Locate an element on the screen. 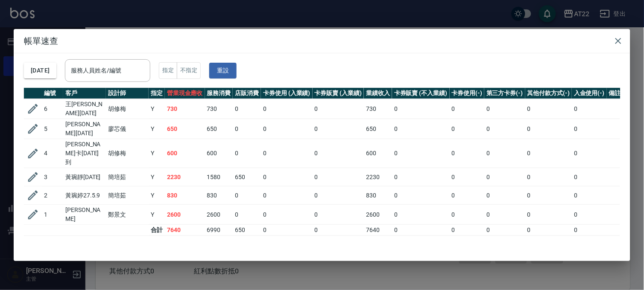 The width and height of the screenshot is (644, 290). th: 第三方卡券(-) is located at coordinates (504, 94).